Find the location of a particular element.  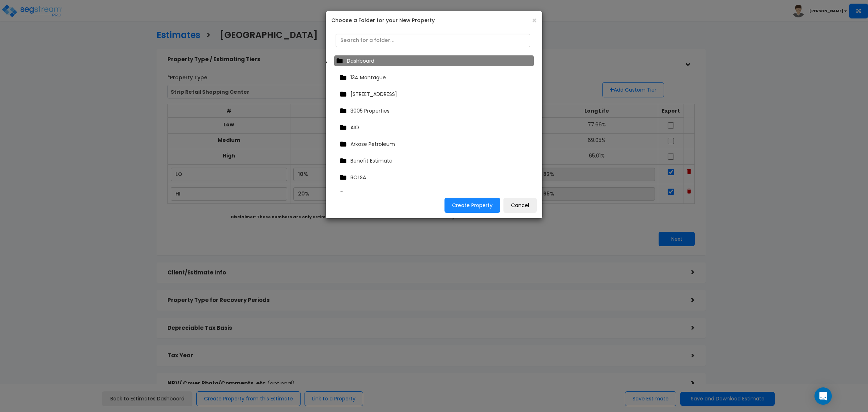

span: Dashboard is located at coordinates (360, 61).